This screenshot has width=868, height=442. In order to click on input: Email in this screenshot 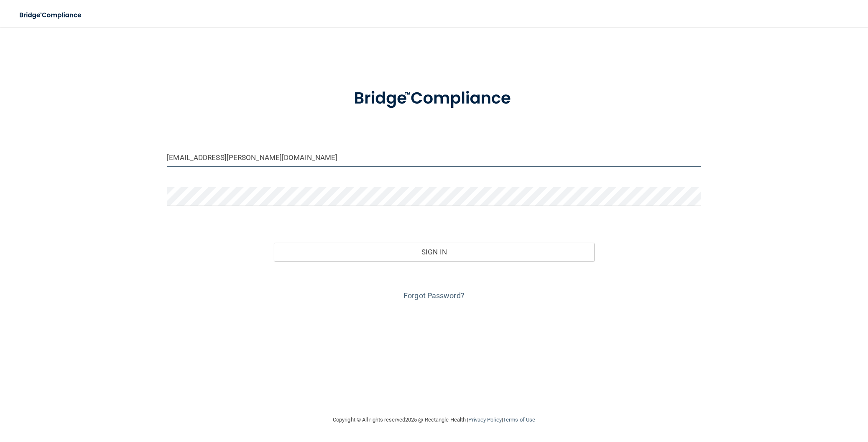, I will do `click(433, 157)`.